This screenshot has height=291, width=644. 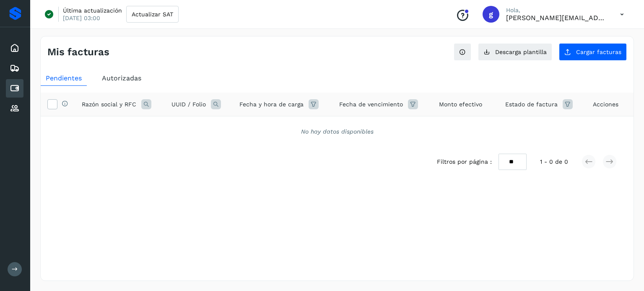 I want to click on p: guillermo.alvarado@nurib.com.mx, so click(x=557, y=17).